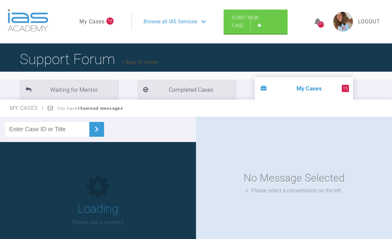 The image size is (392, 239). Describe the element at coordinates (170, 22) in the screenshot. I see `span: Browse all IAS Services` at that location.